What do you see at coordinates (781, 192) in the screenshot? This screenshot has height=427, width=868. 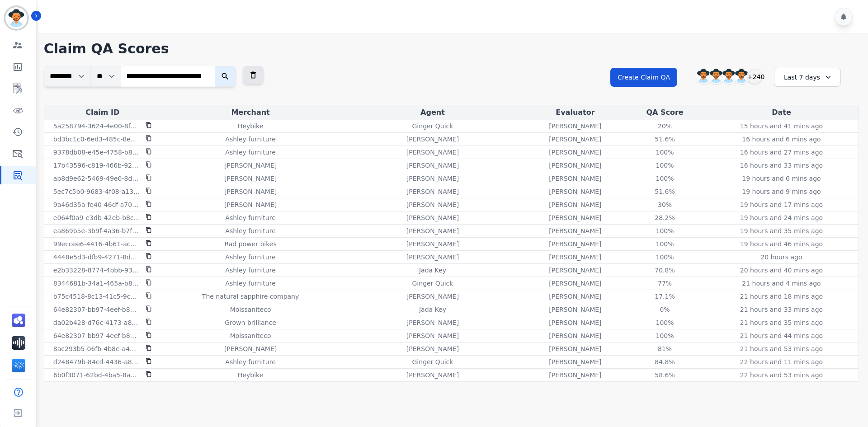 I see `p: 19 hours and 9 mins ago` at bounding box center [781, 192].